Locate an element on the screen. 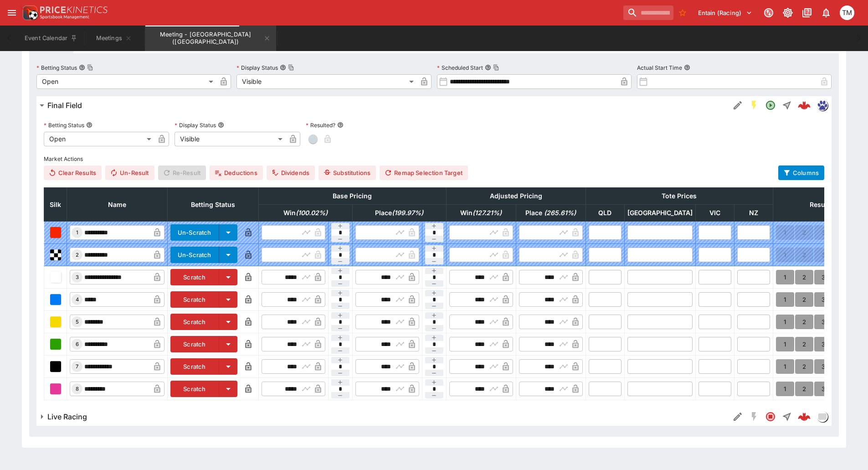 This screenshot has height=470, width=868. th: Silk is located at coordinates (56, 204).